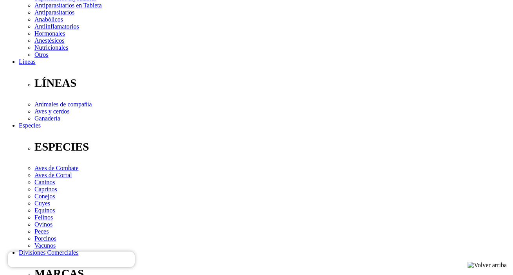  Describe the element at coordinates (43, 224) in the screenshot. I see `span: Ovinos` at that location.